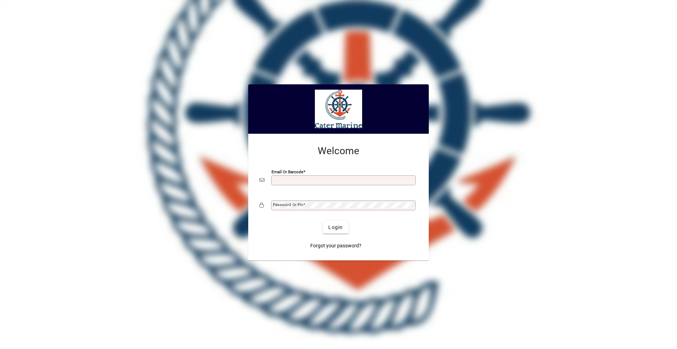 The width and height of the screenshot is (677, 349). What do you see at coordinates (339, 151) in the screenshot?
I see `h2: Welcome` at bounding box center [339, 151].